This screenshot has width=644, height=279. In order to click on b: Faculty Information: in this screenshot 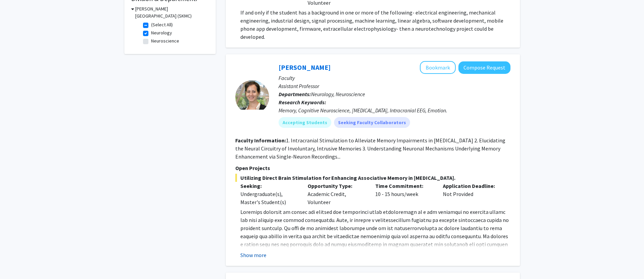, I will do `click(261, 140)`.